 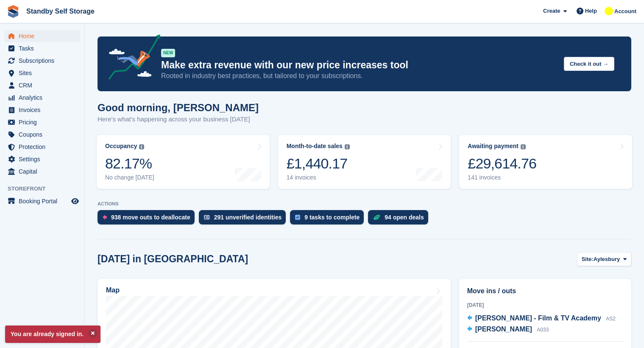 What do you see at coordinates (44, 159) in the screenshot?
I see `span: Settings` at bounding box center [44, 159].